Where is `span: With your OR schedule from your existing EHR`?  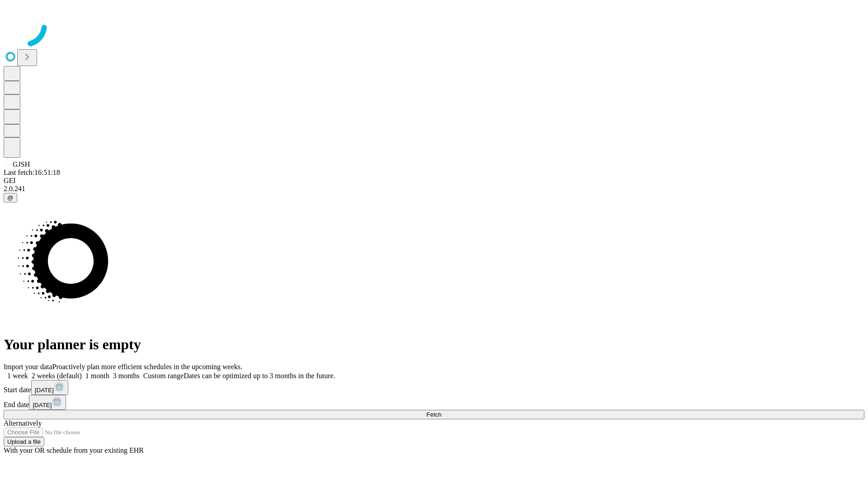
span: With your OR schedule from your existing EHR is located at coordinates (74, 450).